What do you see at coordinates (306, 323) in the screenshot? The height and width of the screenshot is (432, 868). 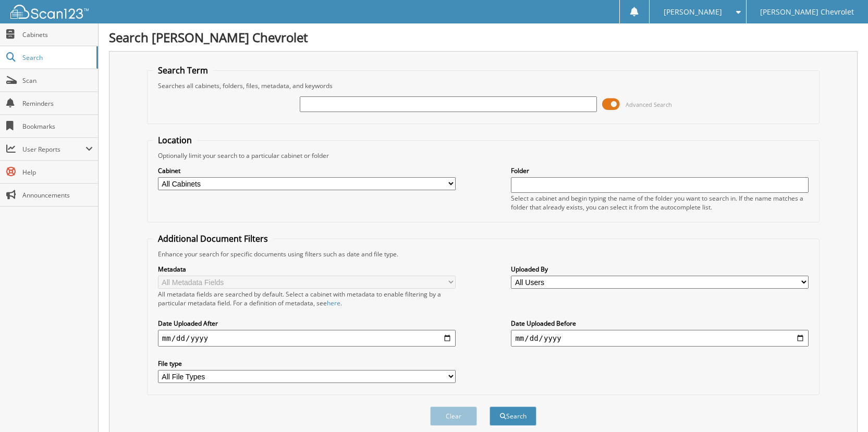 I see `label: Date Uploaded After` at bounding box center [306, 323].